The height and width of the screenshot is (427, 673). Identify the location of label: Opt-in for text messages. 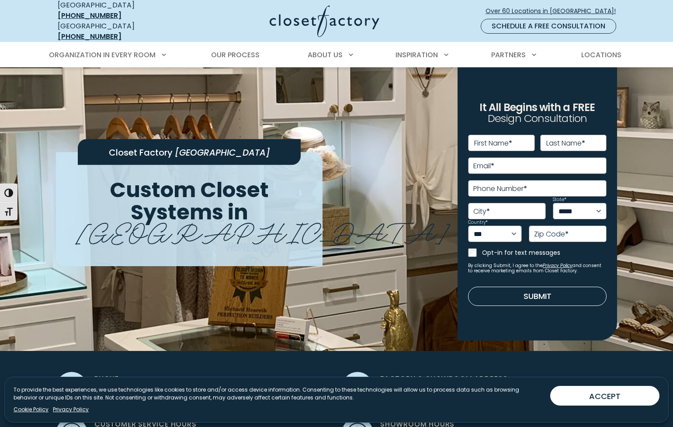
(544, 253).